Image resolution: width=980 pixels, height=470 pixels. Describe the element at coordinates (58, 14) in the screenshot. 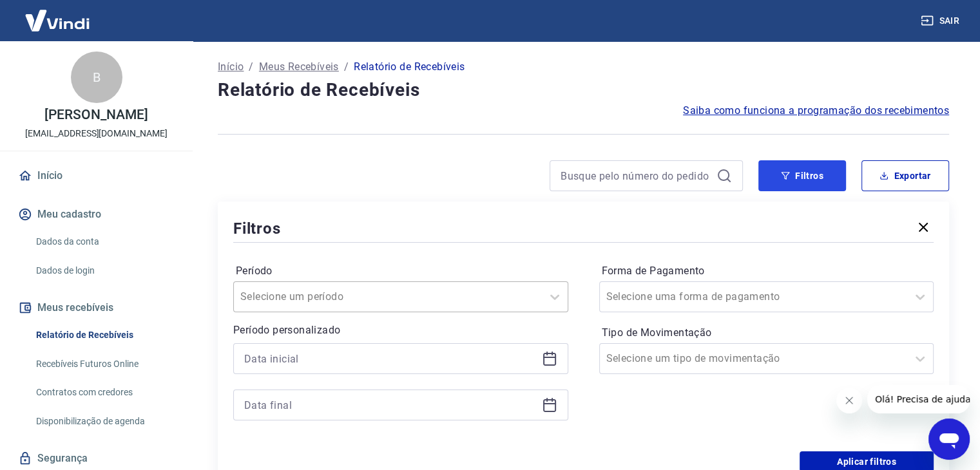

I see `span: Olá! Precisa de ajuda?` at that location.